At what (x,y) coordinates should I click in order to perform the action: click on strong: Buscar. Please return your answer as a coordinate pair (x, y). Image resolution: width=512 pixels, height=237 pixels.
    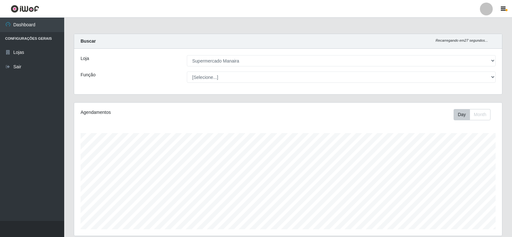
    Looking at the image, I should click on (88, 41).